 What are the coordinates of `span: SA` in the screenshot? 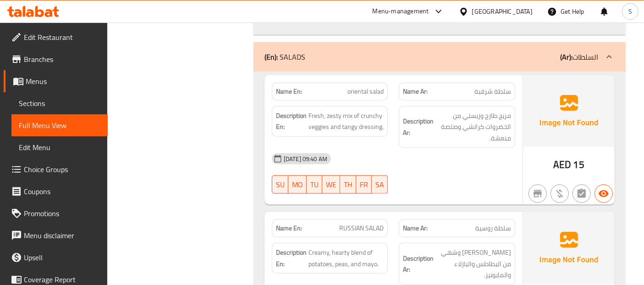 It's located at (380, 185).